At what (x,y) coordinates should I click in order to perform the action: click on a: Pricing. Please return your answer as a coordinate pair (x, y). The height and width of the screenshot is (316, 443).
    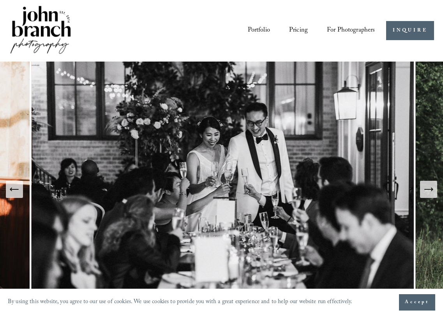
    Looking at the image, I should click on (298, 30).